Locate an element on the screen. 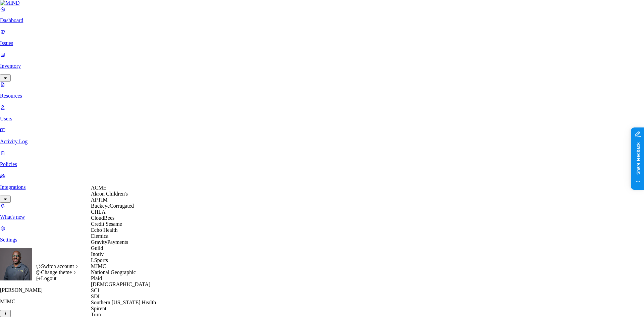  span: Spirent is located at coordinates (98, 308).